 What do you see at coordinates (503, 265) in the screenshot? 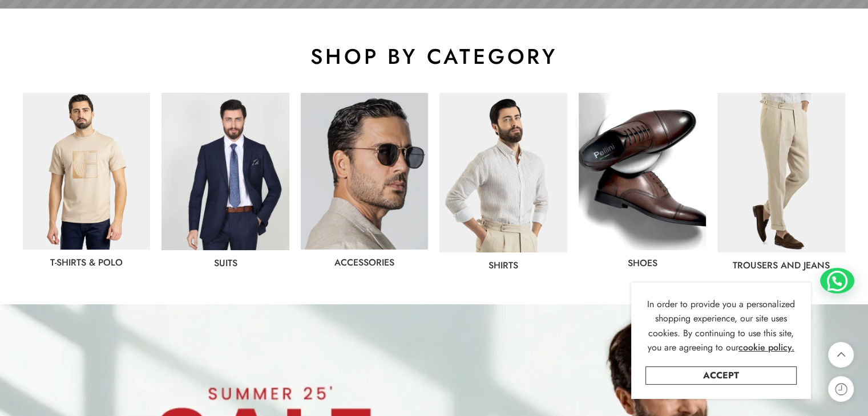
I see `a: Shirts` at bounding box center [503, 265].